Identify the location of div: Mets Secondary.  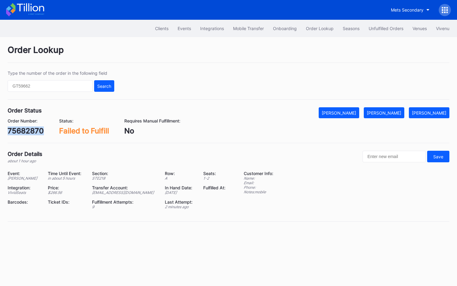
(407, 10).